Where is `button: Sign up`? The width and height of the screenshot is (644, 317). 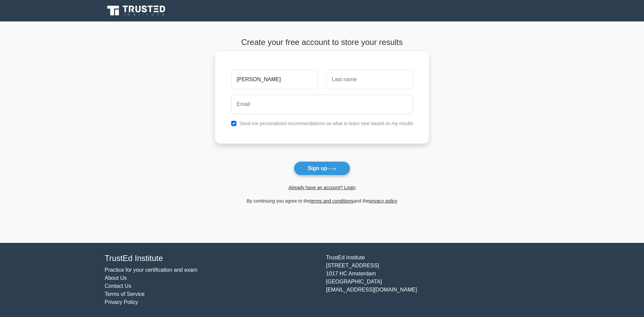
button: Sign up is located at coordinates (322, 169).